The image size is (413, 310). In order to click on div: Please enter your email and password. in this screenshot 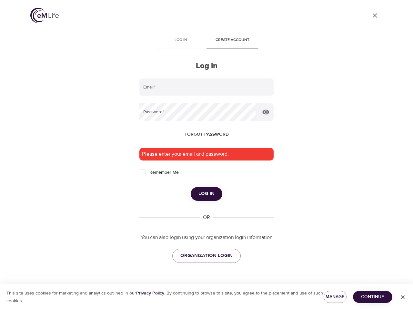, I will do `click(206, 154)`.